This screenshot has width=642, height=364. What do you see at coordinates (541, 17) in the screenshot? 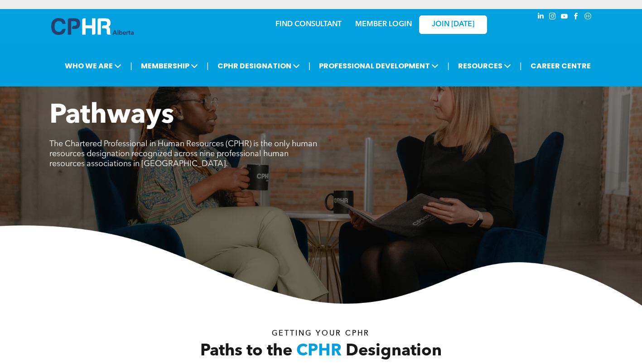
I see `a: linkedin` at bounding box center [541, 17].